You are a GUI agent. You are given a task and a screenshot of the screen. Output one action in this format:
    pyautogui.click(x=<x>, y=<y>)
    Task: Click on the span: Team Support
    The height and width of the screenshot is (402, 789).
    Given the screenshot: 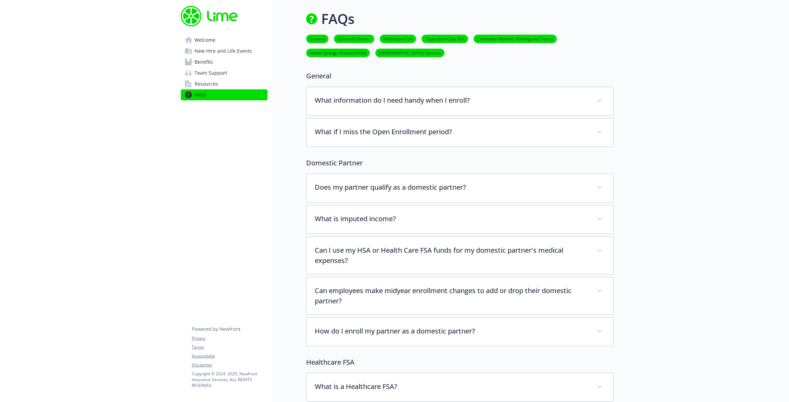 What is the action you would take?
    pyautogui.click(x=211, y=73)
    